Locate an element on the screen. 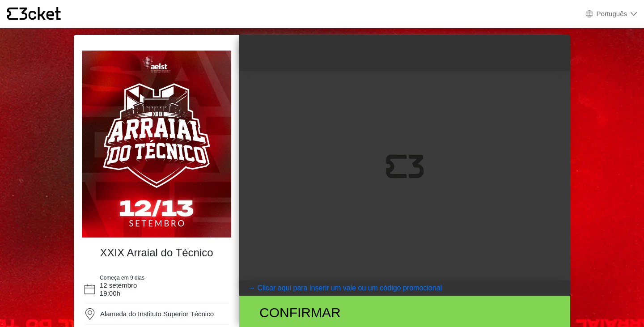  span: Começa em 9 dias is located at coordinates (122, 278).